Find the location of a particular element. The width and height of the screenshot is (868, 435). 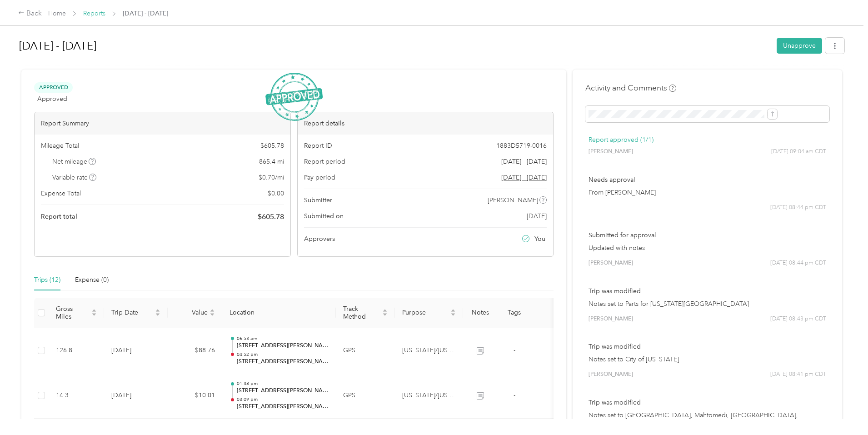

p: 01:38 pm is located at coordinates (282, 384).